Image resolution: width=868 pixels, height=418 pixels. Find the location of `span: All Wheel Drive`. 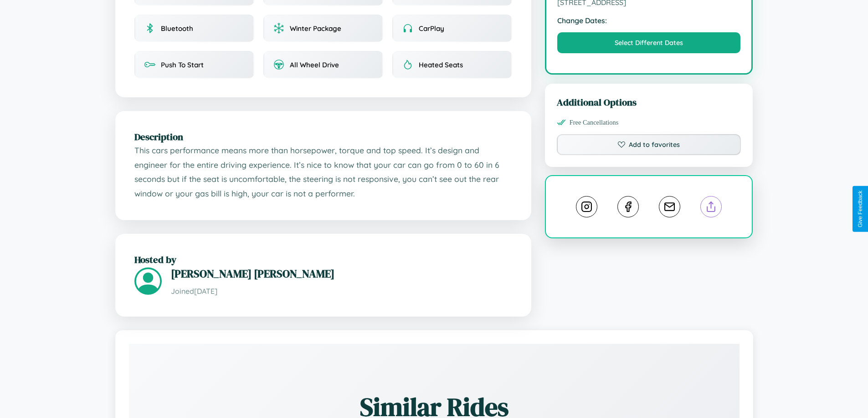

span: All Wheel Drive is located at coordinates (314, 64).